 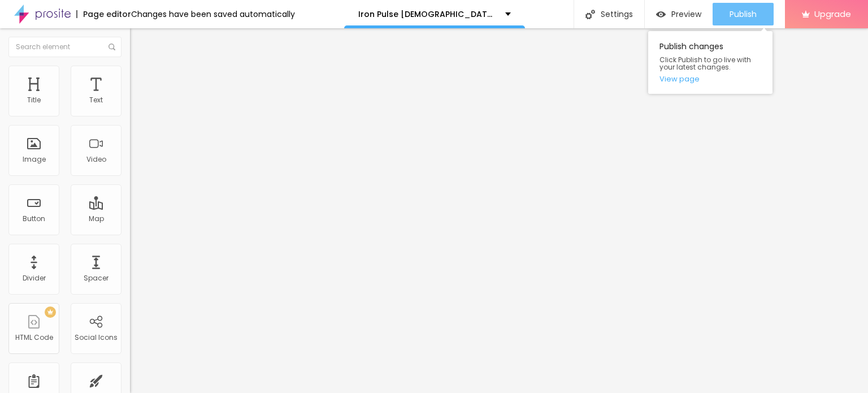 I want to click on div: Video, so click(x=96, y=160).